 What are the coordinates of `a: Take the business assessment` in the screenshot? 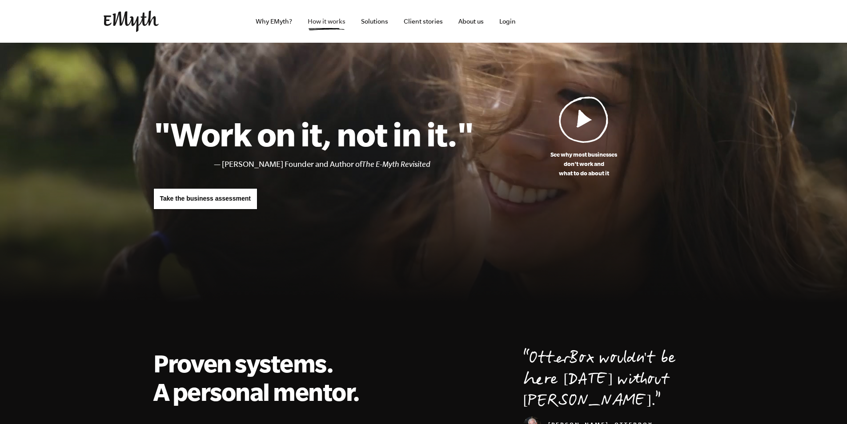 It's located at (205, 199).